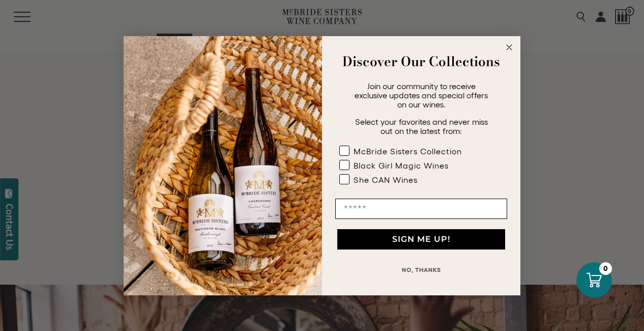  Describe the element at coordinates (421, 269) in the screenshot. I see `button: NO, THANKS` at that location.